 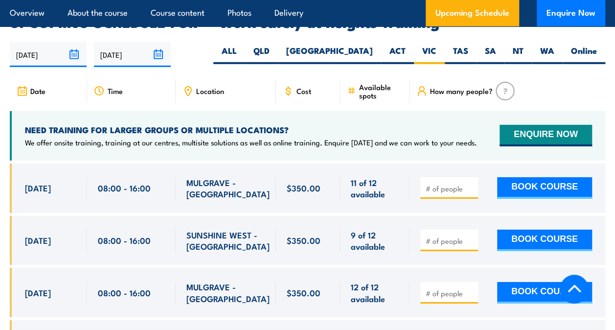 What do you see at coordinates (304, 91) in the screenshot?
I see `span: Cost` at bounding box center [304, 91].